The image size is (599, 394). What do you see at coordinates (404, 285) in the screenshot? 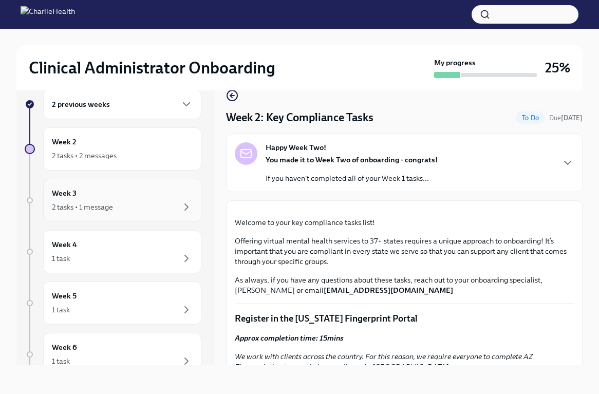
I see `p: As always, if you have any questions about these tasks, reach out to your onboarding specialist, ...` at bounding box center [404, 285].